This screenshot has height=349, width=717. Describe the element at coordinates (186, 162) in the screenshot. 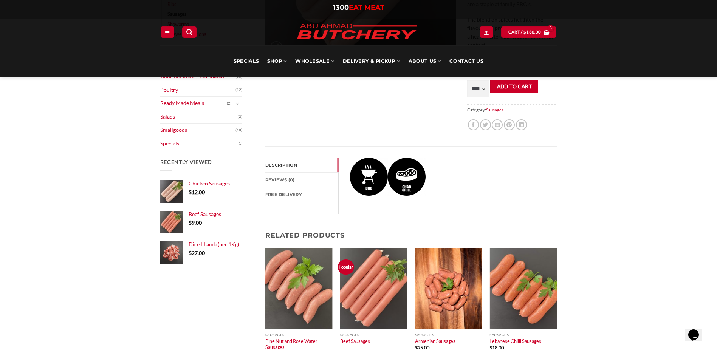

I see `span: Recently Viewed` at that location.